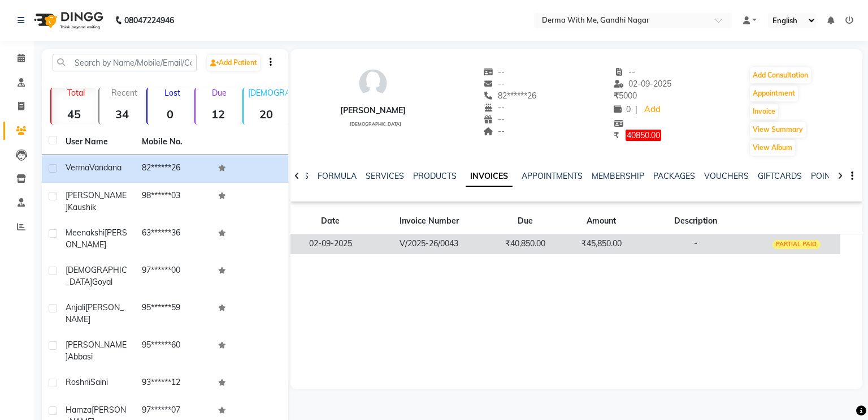 Image resolution: width=868 pixels, height=420 pixels. I want to click on b: 08047224946, so click(149, 21).